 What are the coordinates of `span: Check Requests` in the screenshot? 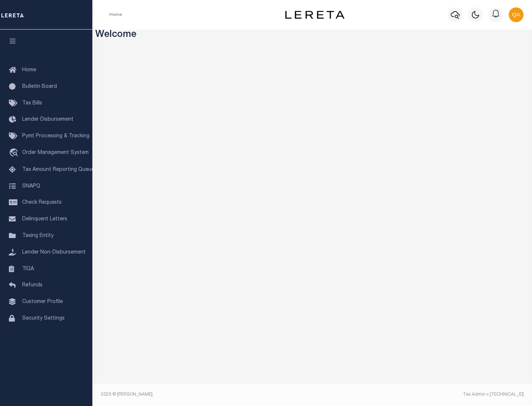 It's located at (42, 203).